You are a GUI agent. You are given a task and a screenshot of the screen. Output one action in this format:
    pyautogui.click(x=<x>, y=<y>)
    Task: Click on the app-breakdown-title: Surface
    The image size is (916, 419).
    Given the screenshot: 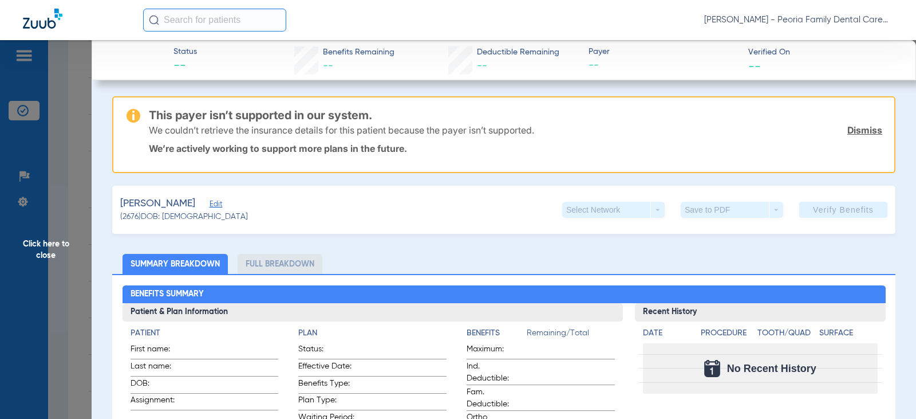 What is the action you would take?
    pyautogui.click(x=848, y=335)
    